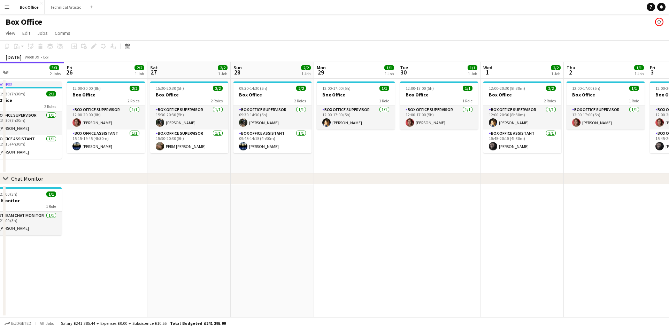 This screenshot has height=329, width=669. Describe the element at coordinates (198, 323) in the screenshot. I see `span: Total Budgeted £241 395.99` at that location.